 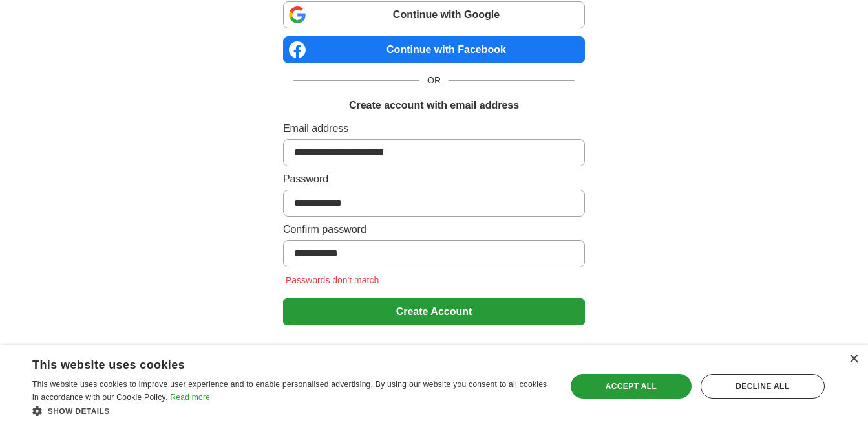 What do you see at coordinates (434, 312) in the screenshot?
I see `button: Create Account` at bounding box center [434, 312].